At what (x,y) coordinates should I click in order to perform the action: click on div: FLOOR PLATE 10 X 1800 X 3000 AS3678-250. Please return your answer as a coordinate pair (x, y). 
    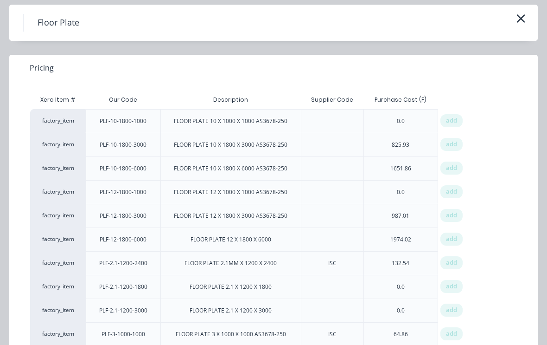
    Looking at the image, I should click on (231, 145).